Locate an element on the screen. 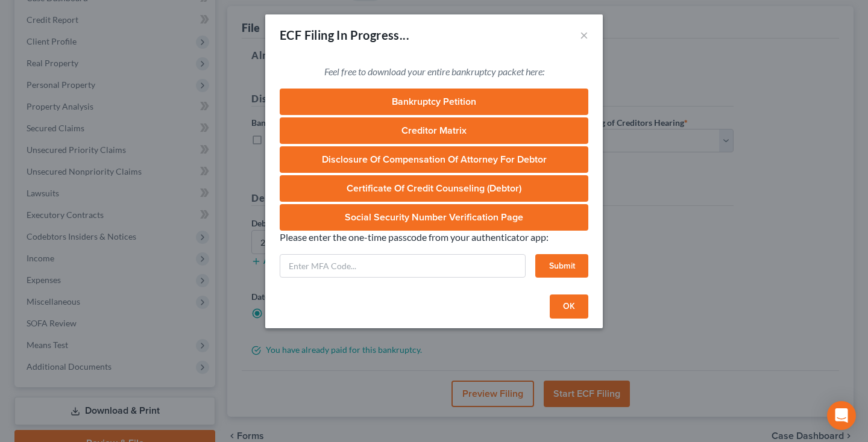  a: Certificate of Credit Counseling (Debtor) is located at coordinates (434, 189).